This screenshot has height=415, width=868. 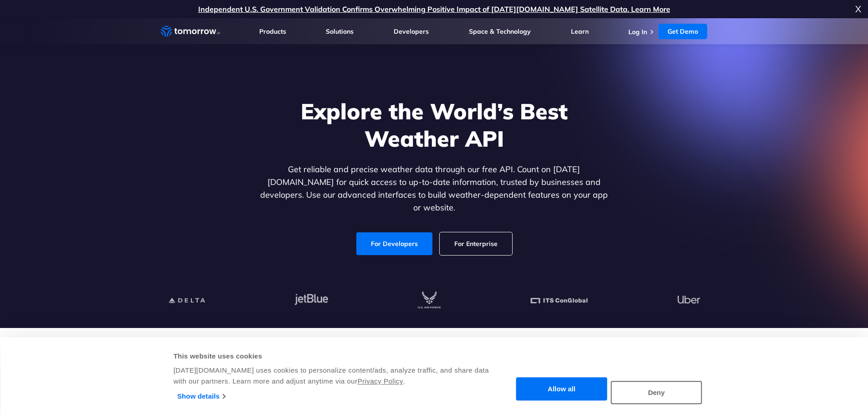 What do you see at coordinates (380, 381) in the screenshot?
I see `a: Privacy Policy` at bounding box center [380, 381].